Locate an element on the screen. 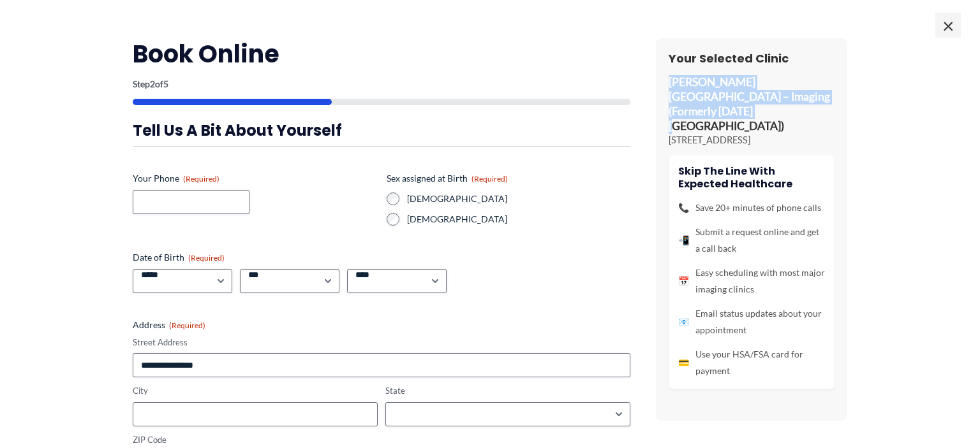  li: Use your HSA/FSA card for payment is located at coordinates (752, 363).